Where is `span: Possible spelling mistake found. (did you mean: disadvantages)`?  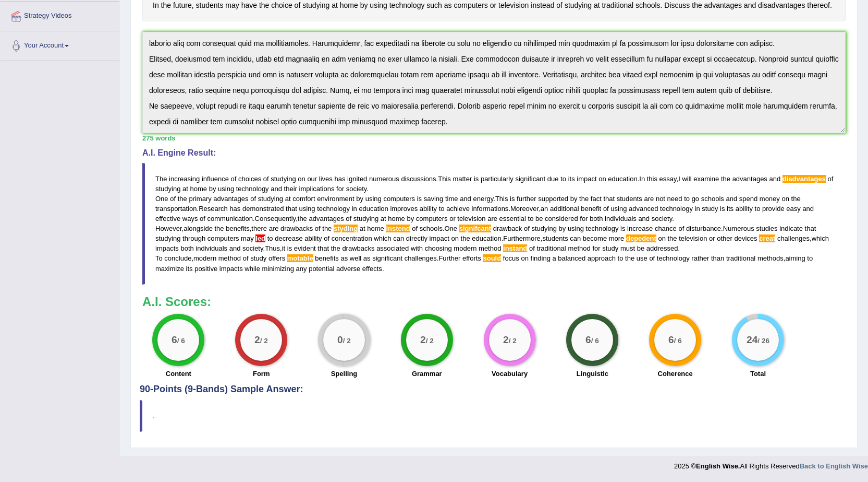 span: Possible spelling mistake found. (did you mean: disadvantages) is located at coordinates (804, 179).